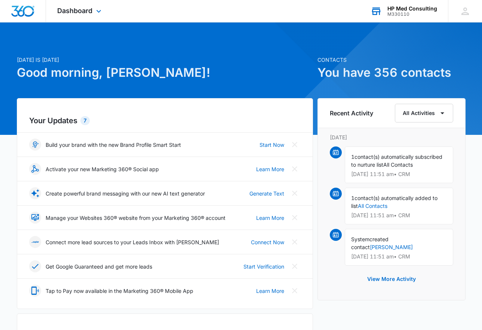 The image size is (482, 330). I want to click on p: Contacts, so click(392, 59).